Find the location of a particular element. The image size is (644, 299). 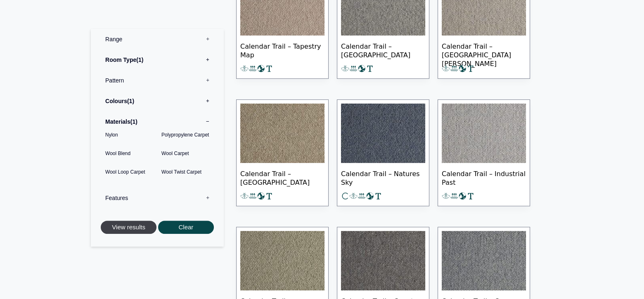

label: Room Type is located at coordinates (157, 60).